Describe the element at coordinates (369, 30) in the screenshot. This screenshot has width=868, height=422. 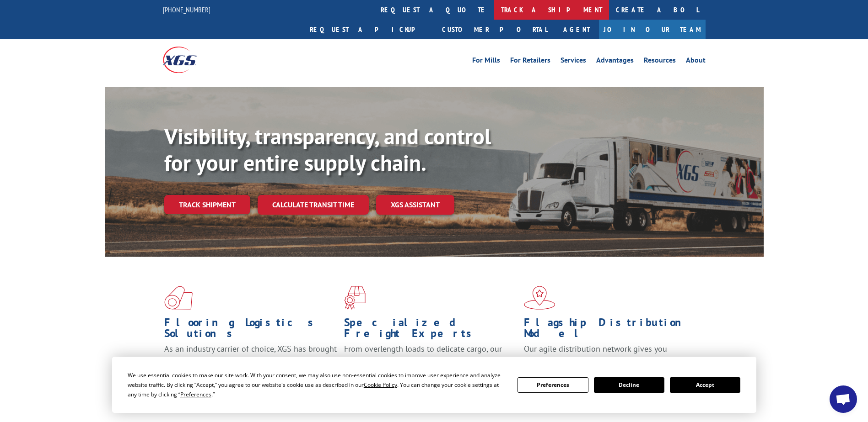
I see `a: Request a pickup` at that location.